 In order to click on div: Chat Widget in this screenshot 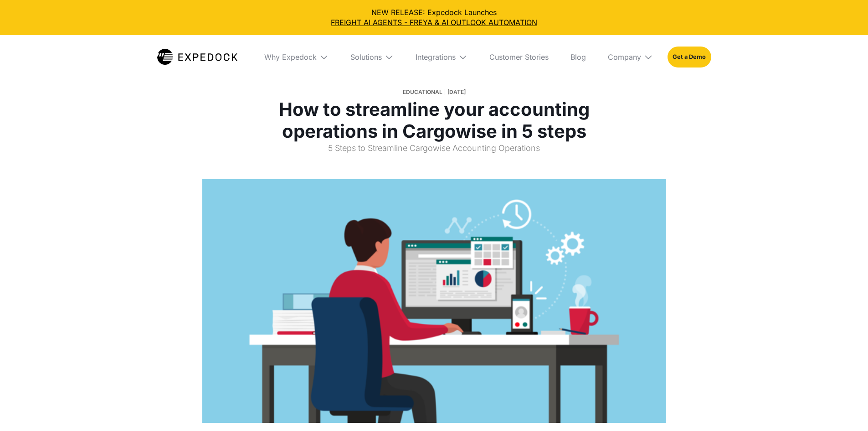, I will do `click(845, 409)`.